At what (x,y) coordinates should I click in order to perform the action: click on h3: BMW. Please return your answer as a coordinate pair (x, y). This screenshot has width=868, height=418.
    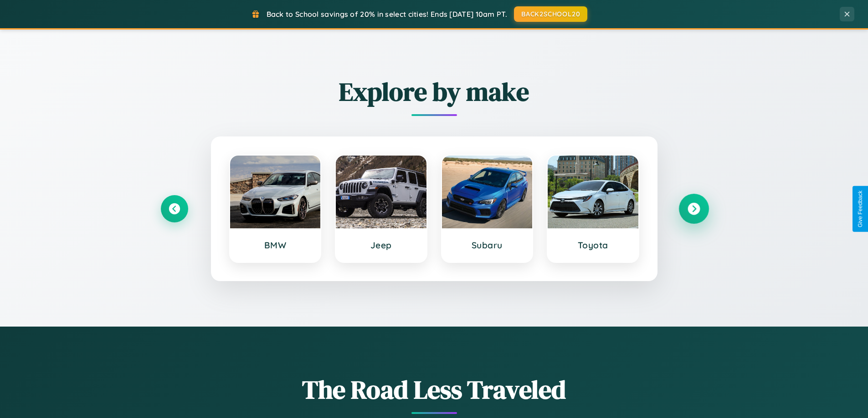
    Looking at the image, I should click on (275, 245).